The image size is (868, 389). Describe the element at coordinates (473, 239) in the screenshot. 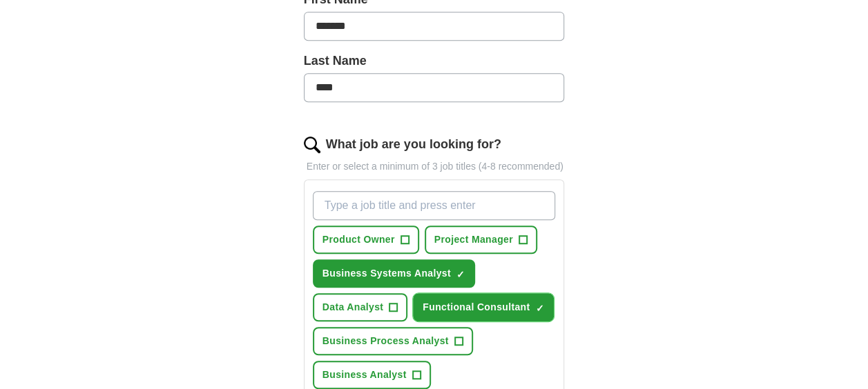

I see `span: Project Manager` at that location.